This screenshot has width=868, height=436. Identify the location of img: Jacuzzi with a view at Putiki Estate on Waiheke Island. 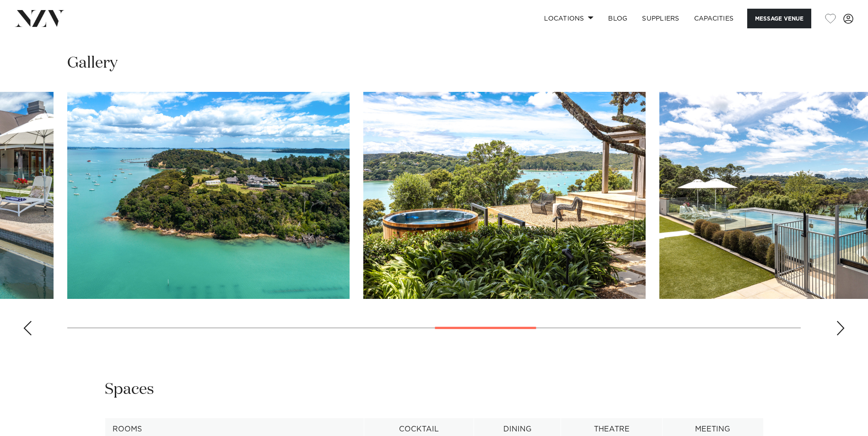
(504, 195).